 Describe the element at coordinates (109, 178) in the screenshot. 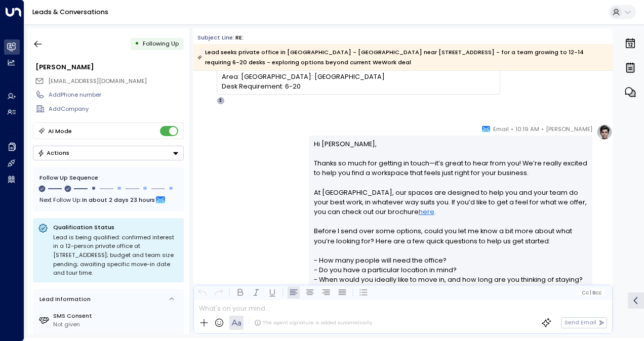

I see `div: Follow Up Sequence` at that location.